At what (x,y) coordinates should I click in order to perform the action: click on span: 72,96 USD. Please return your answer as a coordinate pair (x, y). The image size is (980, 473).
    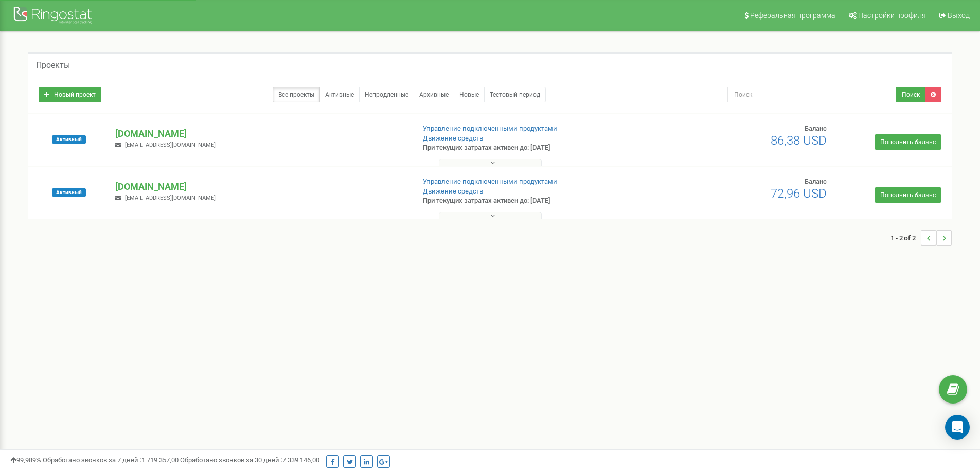
    Looking at the image, I should click on (798, 194).